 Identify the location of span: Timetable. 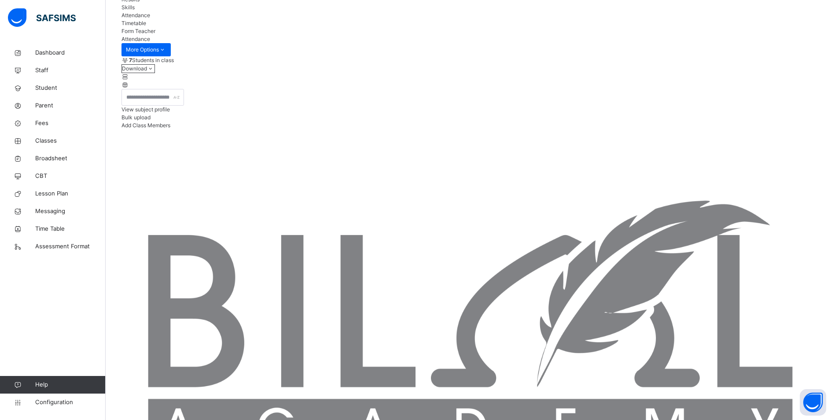
(134, 23).